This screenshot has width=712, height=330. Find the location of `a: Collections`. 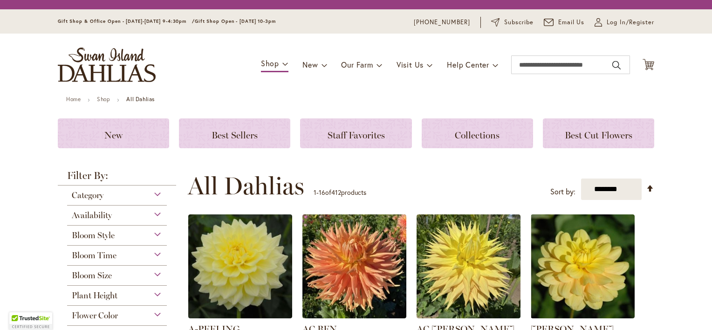

a: Collections is located at coordinates (477, 133).